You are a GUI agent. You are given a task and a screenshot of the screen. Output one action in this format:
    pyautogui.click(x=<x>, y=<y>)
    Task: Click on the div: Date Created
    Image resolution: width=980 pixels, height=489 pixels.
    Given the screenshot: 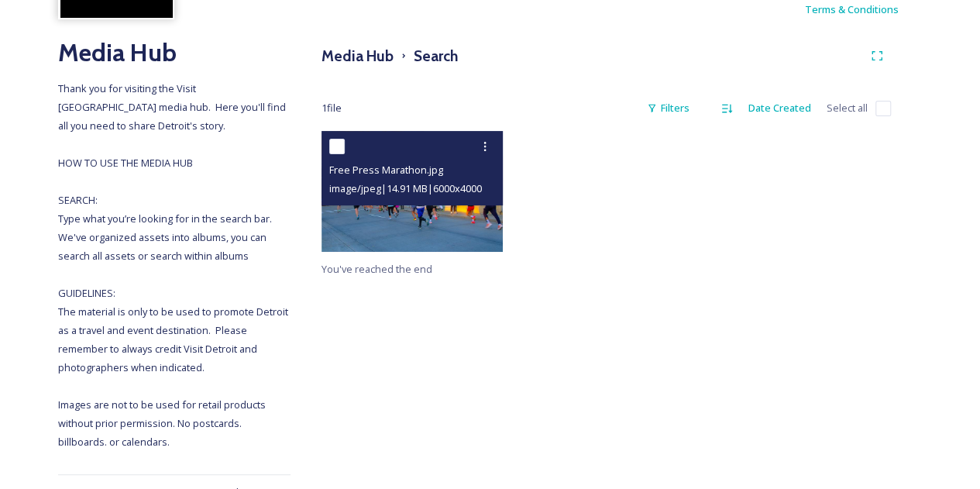 What is the action you would take?
    pyautogui.click(x=779, y=108)
    